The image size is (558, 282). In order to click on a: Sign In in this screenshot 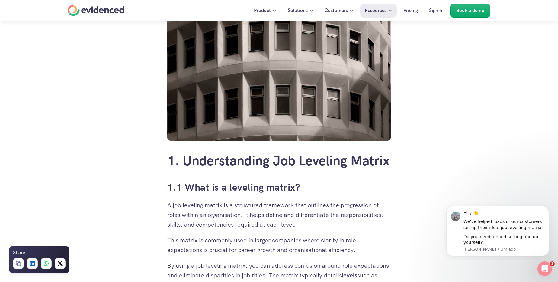, I will do `click(437, 11)`.